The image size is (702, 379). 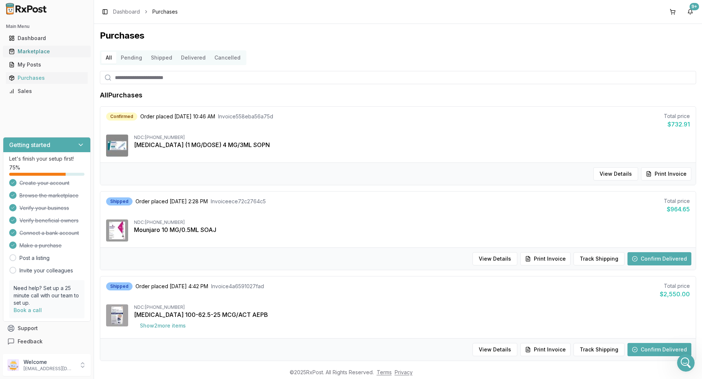 What do you see at coordinates (49, 220) in the screenshot?
I see `span: Verify beneficial owners` at bounding box center [49, 220].